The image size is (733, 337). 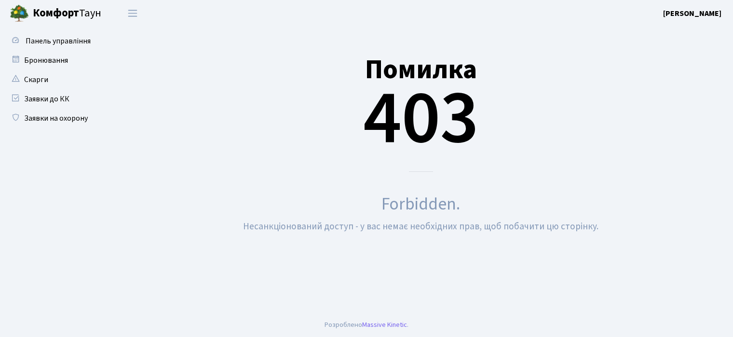 I want to click on div: Розроблено ., so click(x=367, y=325).